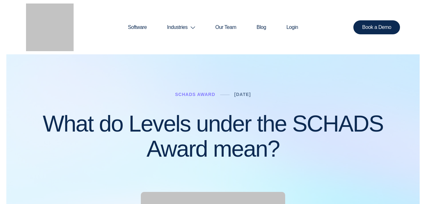  I want to click on a: Software, so click(137, 27).